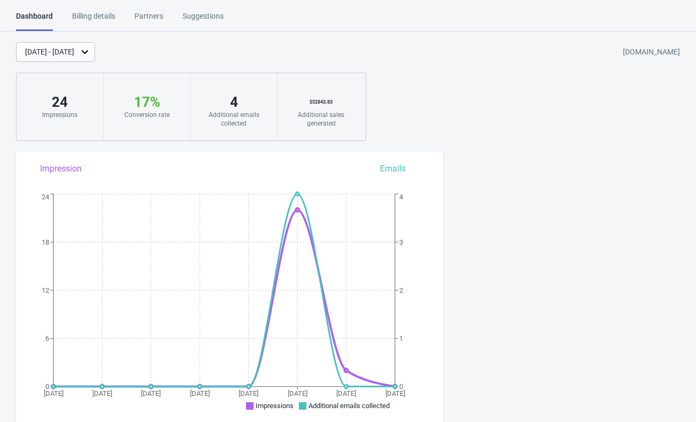  Describe the element at coordinates (147, 115) in the screenshot. I see `div: Conversion rate` at that location.